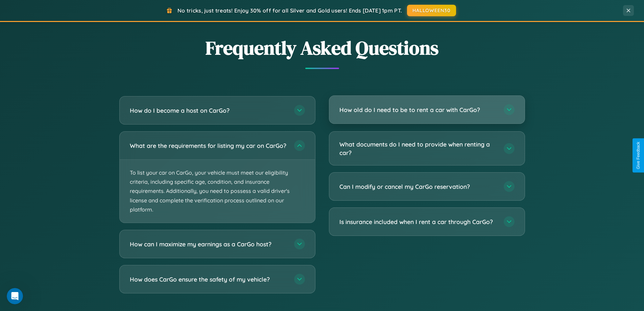  I want to click on h3: Can I modify or cancel my CarGo reservation?, so click(418, 186).